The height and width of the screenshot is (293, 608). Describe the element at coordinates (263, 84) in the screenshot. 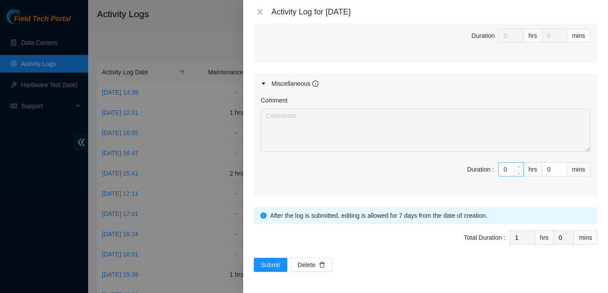

I see `span: caret-right` at that location.